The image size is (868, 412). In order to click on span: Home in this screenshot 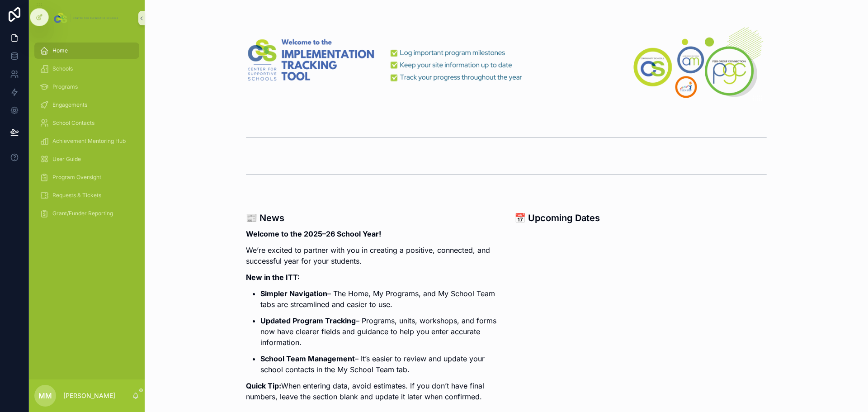, I will do `click(60, 51)`.